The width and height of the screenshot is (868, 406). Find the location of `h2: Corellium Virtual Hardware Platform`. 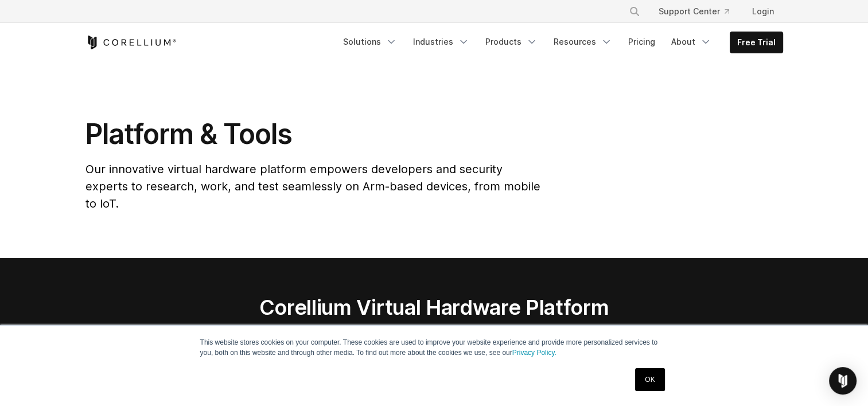

h2: Corellium Virtual Hardware Platform is located at coordinates (434, 308).